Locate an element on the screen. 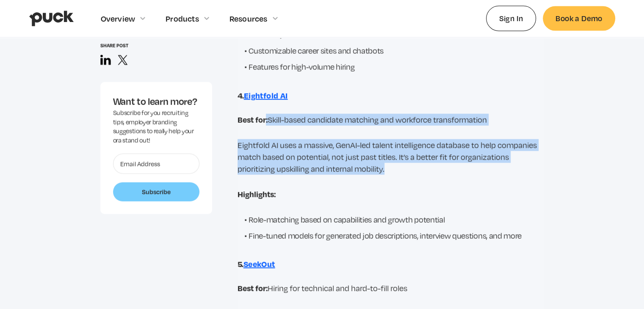 The width and height of the screenshot is (644, 309). div: Resources is located at coordinates (249, 19).